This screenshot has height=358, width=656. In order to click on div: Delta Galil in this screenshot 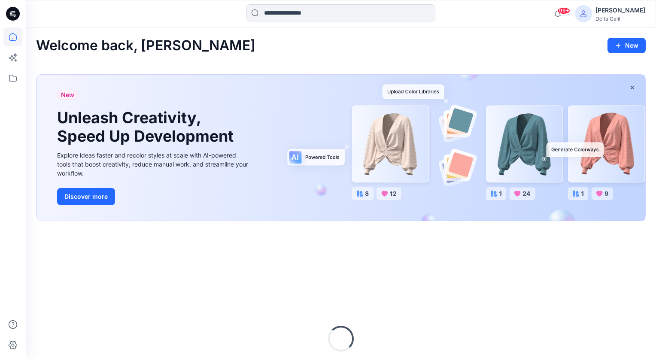, I will do `click(620, 18)`.